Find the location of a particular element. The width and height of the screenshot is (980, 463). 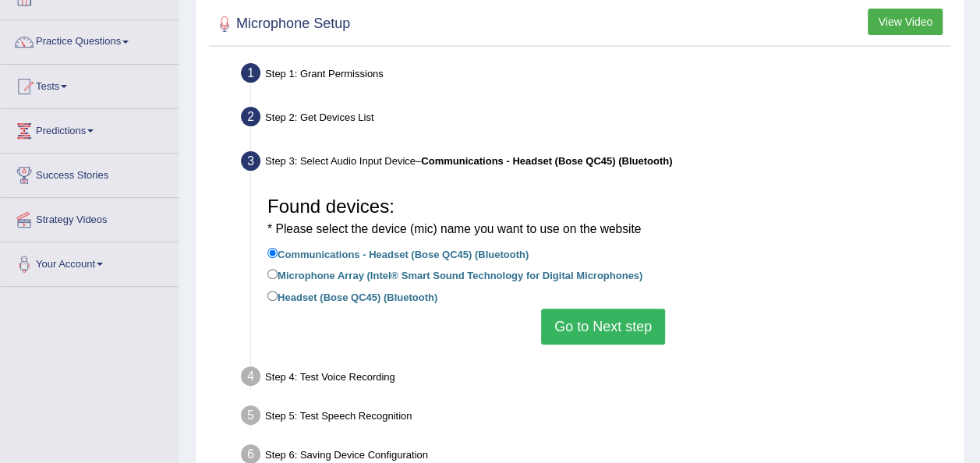

a: Practice Questions is located at coordinates (89, 40).